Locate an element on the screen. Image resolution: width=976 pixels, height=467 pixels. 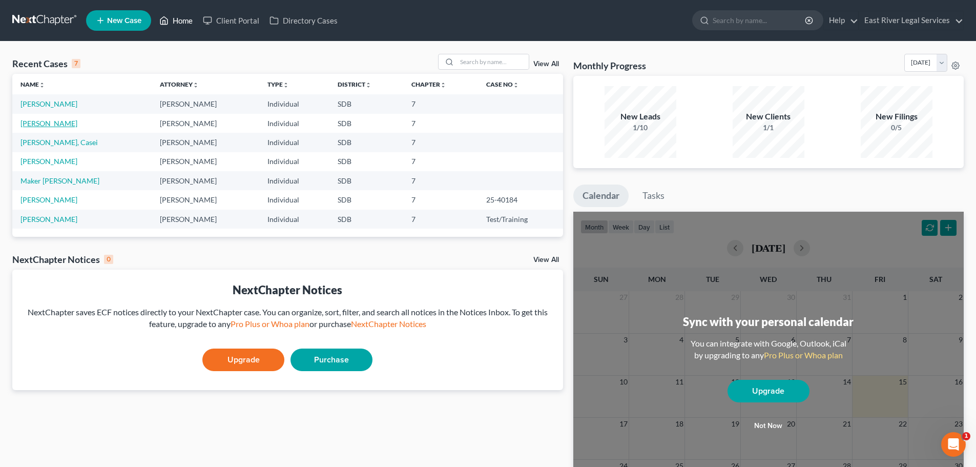
div: Sync with your personal calendar is located at coordinates (768, 321).